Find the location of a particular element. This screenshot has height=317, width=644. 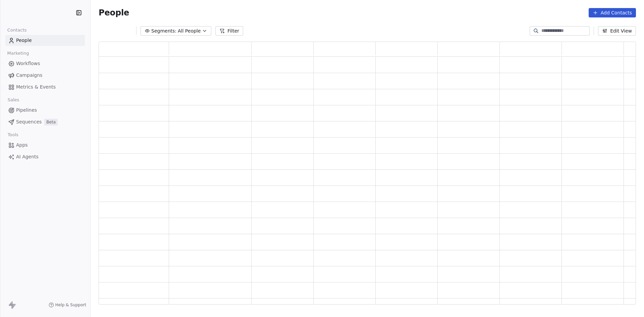

span: Metrics & Events is located at coordinates (36, 87).